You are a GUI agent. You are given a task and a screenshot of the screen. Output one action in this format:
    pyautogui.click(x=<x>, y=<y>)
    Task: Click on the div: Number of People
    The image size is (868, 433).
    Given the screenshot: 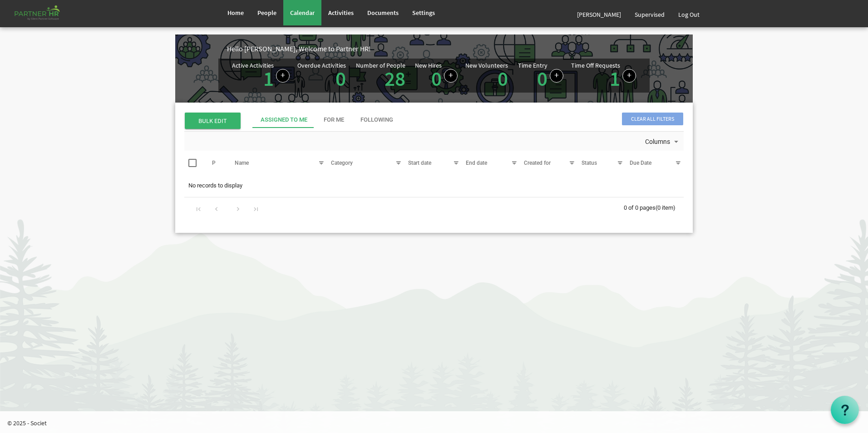 What is the action you would take?
    pyautogui.click(x=380, y=65)
    